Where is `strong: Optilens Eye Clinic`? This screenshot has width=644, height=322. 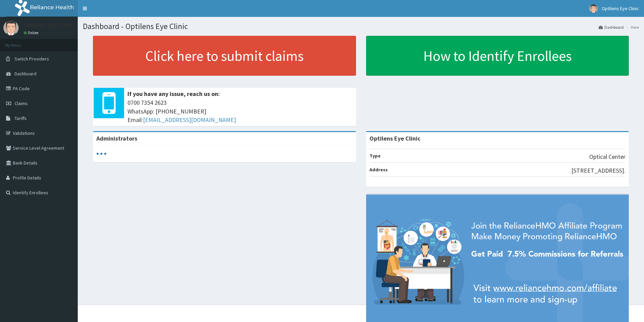
strong: Optilens Eye Clinic is located at coordinates (395, 138).